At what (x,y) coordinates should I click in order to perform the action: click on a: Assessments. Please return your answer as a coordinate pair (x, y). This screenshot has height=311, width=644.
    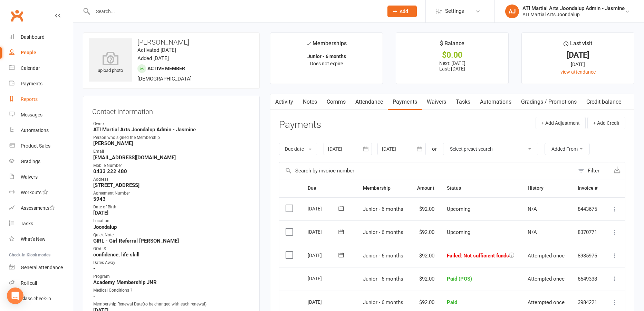
    Looking at the image, I should click on (41, 208).